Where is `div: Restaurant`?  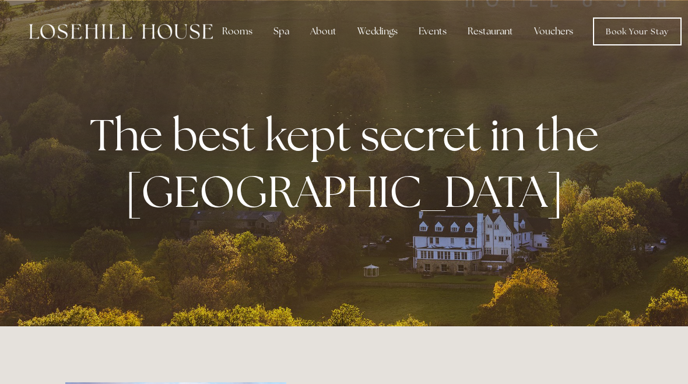
div: Restaurant is located at coordinates (490, 31).